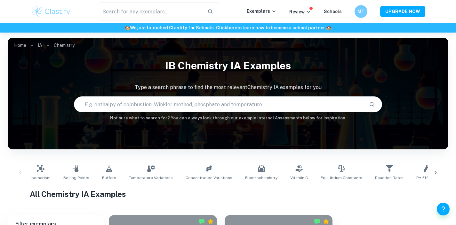 This screenshot has height=225, width=456. What do you see at coordinates (389, 178) in the screenshot?
I see `span: Reaction Rates` at bounding box center [389, 178].